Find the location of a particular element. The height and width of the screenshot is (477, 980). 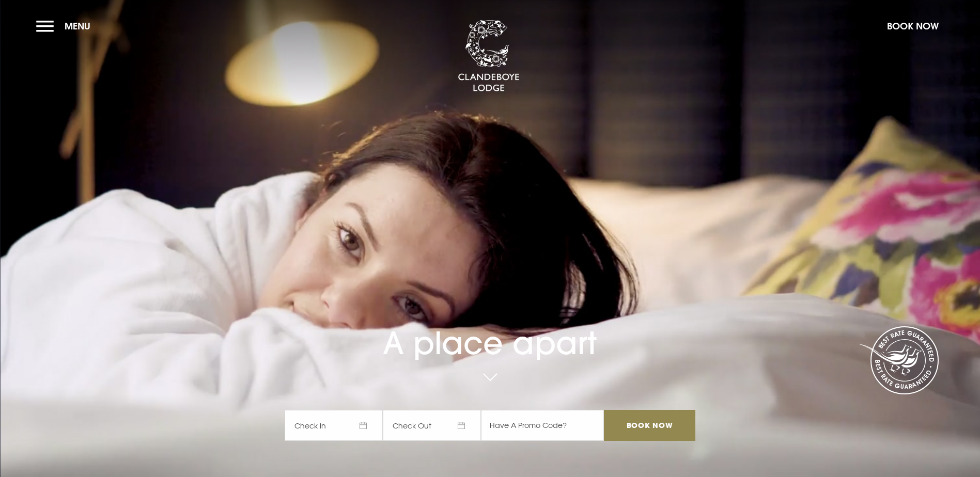

span: Menu is located at coordinates (78, 26).